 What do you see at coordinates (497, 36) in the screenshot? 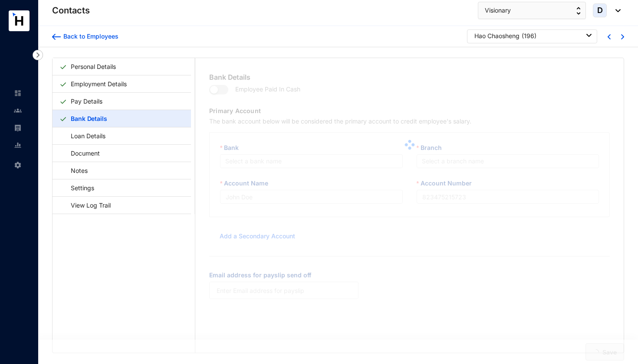
I see `div: Hao Chaosheng` at bounding box center [497, 36].